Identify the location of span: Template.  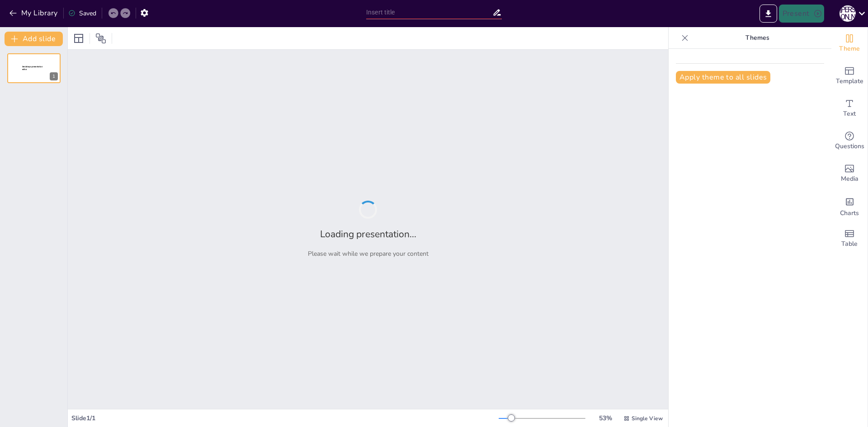
(850, 81).